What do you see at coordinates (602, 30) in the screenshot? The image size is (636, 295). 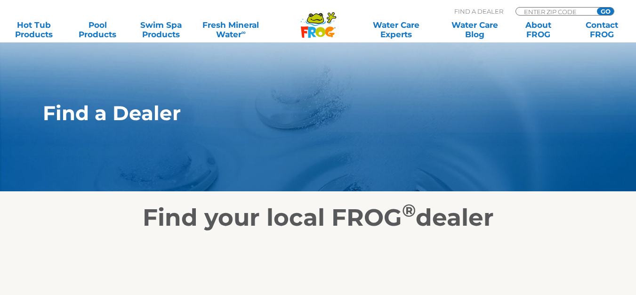 I see `a: ContactFROG` at bounding box center [602, 30].